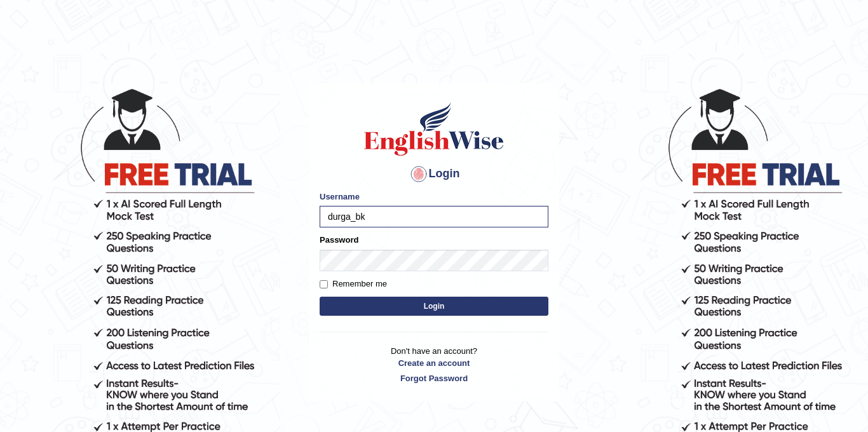 The height and width of the screenshot is (432, 868). I want to click on button: Login, so click(434, 306).